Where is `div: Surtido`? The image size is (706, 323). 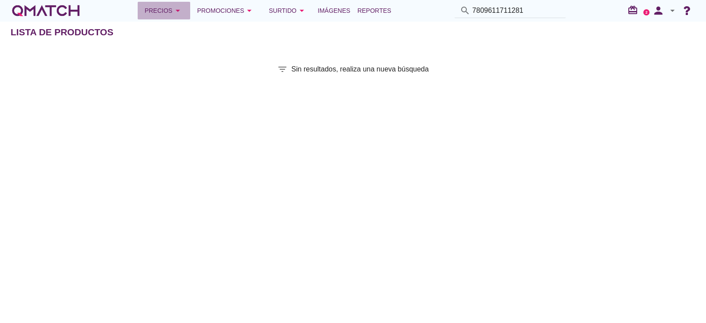
div: Surtido is located at coordinates (288, 11).